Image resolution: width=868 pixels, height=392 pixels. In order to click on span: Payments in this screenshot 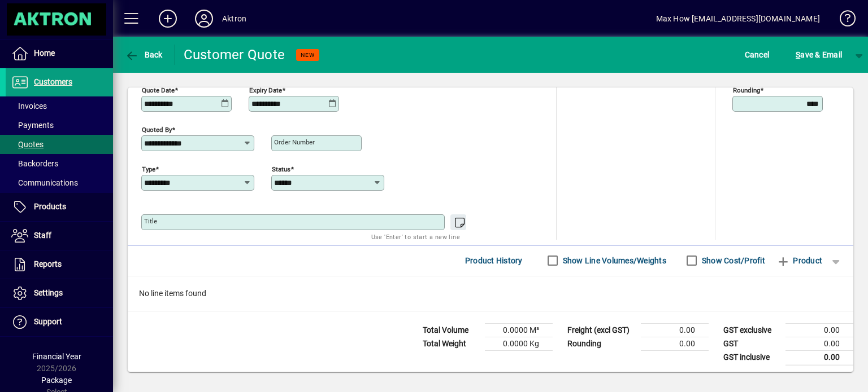, I will do `click(32, 125)`.